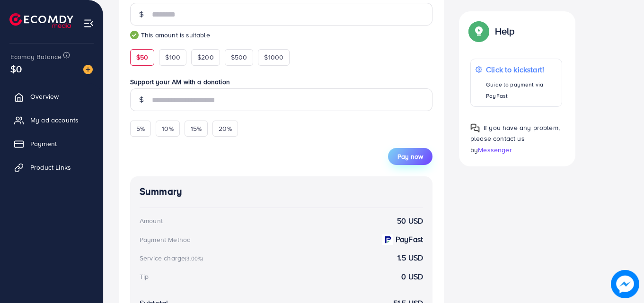 The width and height of the screenshot is (644, 303). I want to click on div: Amount, so click(151, 221).